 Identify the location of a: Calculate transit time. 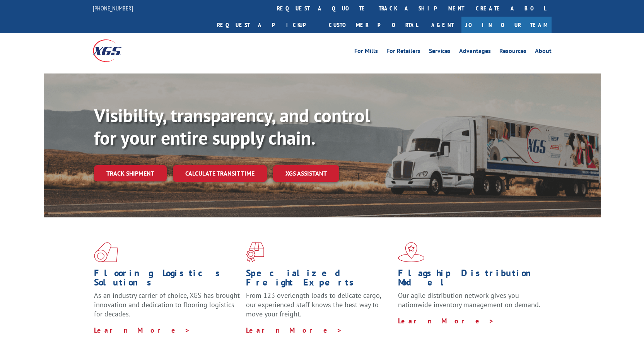
(220, 173).